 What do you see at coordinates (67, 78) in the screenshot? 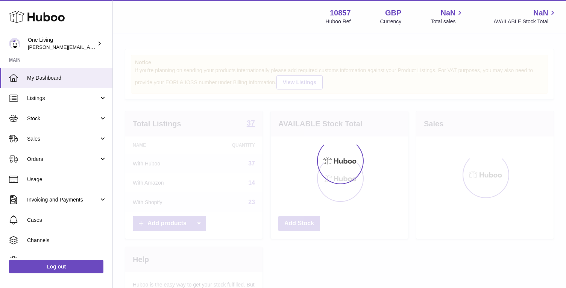
I see `span: My Dashboard` at bounding box center [67, 78].